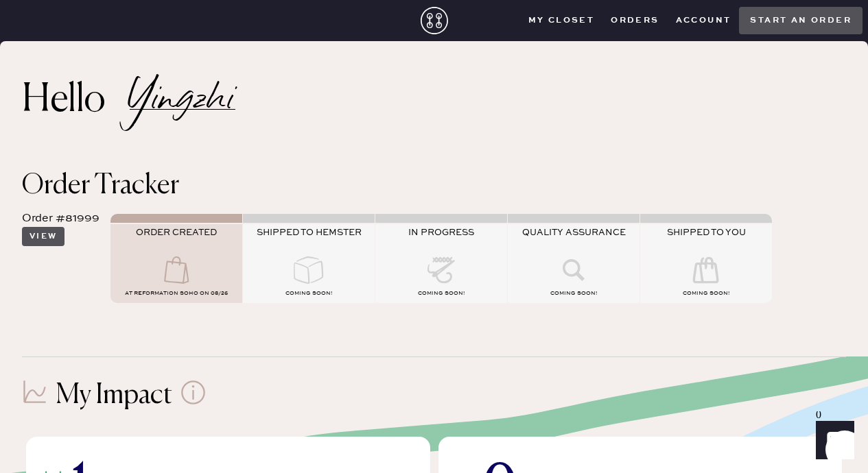 The image size is (868, 473). Describe the element at coordinates (562, 21) in the screenshot. I see `button: My Closet` at that location.